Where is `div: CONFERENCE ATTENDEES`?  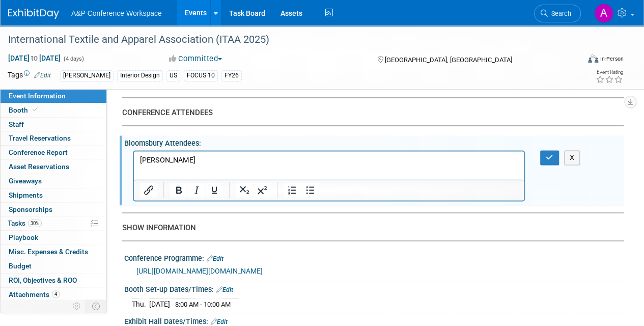
div: CONFERENCE ATTENDEES is located at coordinates (369, 113).